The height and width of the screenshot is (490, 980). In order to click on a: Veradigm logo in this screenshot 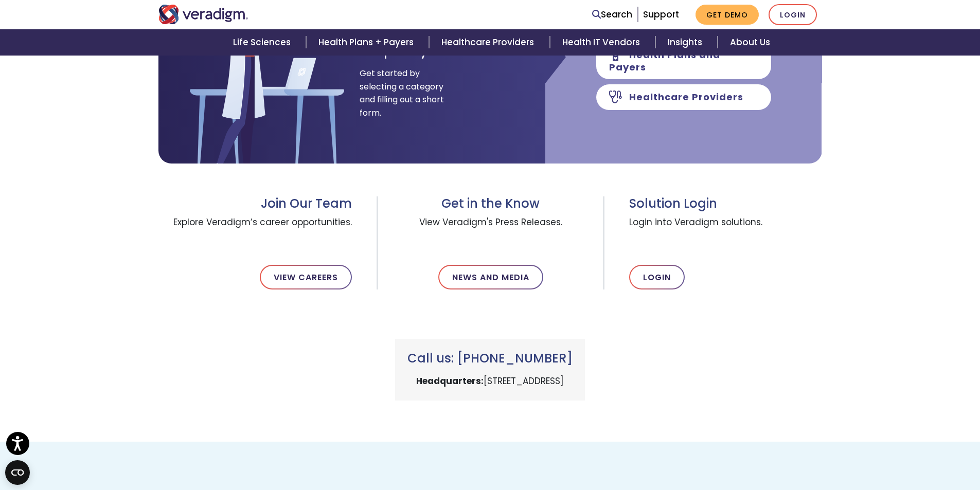, I will do `click(203, 15)`.